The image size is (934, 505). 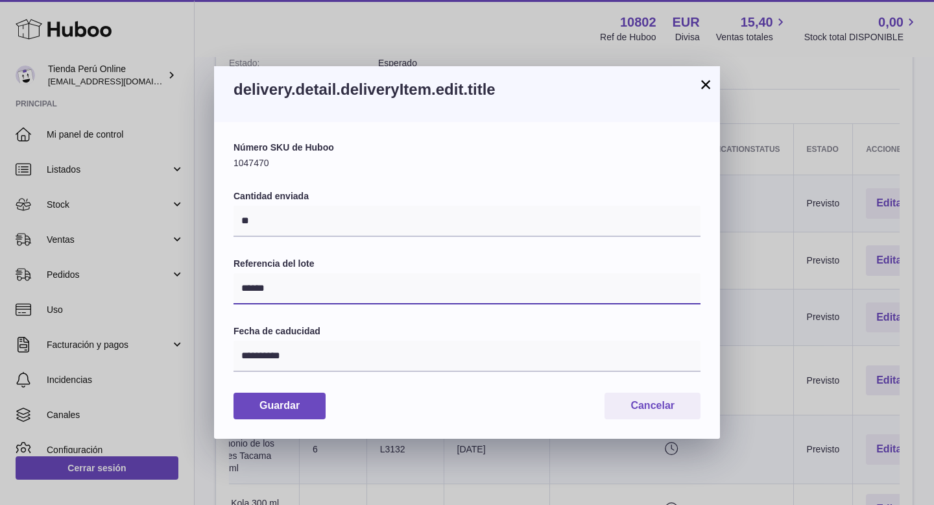 What do you see at coordinates (467, 196) in the screenshot?
I see `label: Cantidad enviada` at bounding box center [467, 196].